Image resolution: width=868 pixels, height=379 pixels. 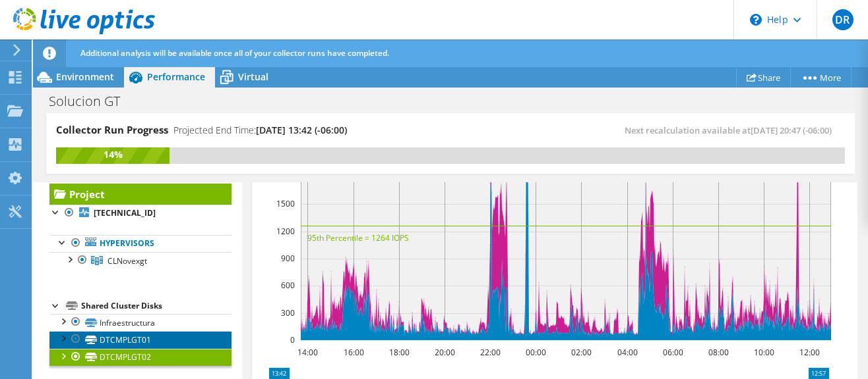 I want to click on span: CLNovexgt, so click(x=128, y=261).